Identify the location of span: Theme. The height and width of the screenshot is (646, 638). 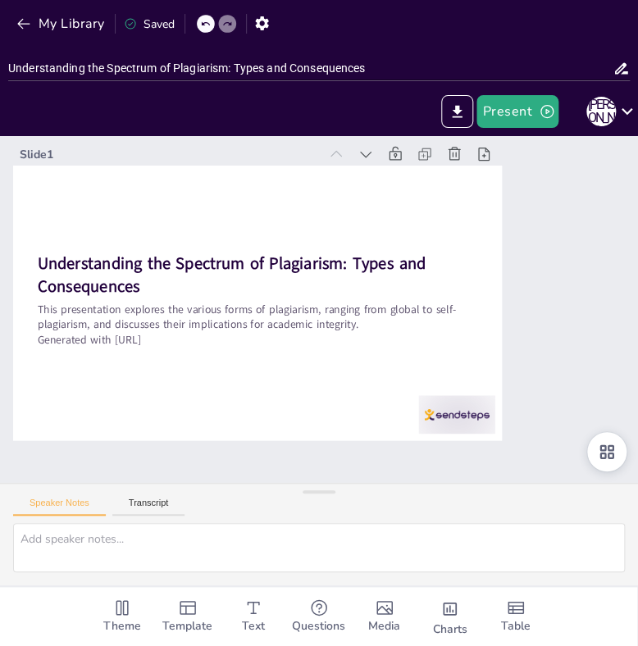
(122, 627).